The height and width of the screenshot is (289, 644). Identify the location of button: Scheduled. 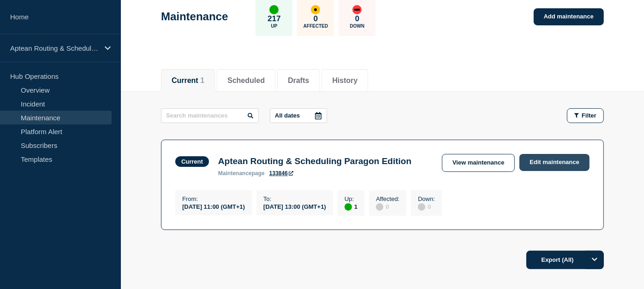
(246, 80).